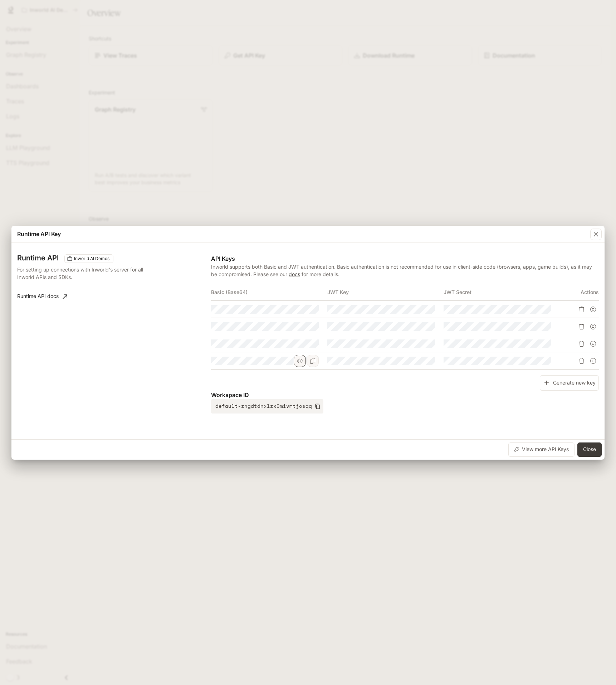 The height and width of the screenshot is (685, 616). Describe the element at coordinates (569, 383) in the screenshot. I see `button: Generate new key` at that location.